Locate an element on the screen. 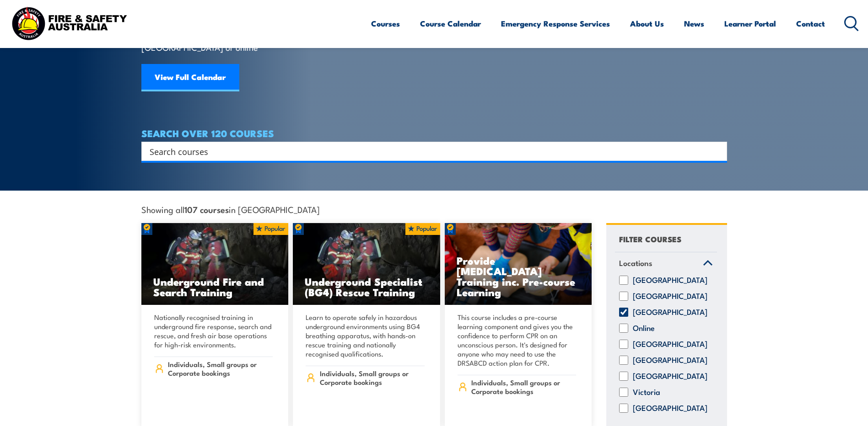 Image resolution: width=868 pixels, height=426 pixels. p: Nationally recognised training in underground fire response, search and rescue, and fresh air bas... is located at coordinates (214, 331).